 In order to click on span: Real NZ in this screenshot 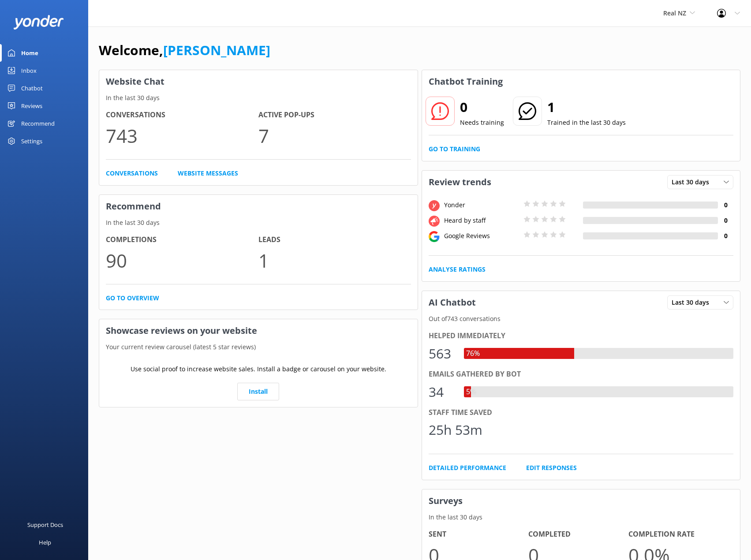, I will do `click(675, 13)`.